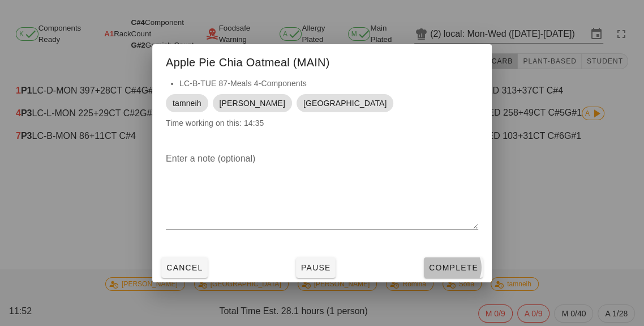 This screenshot has width=644, height=326. What do you see at coordinates (186, 103) in the screenshot?
I see `span: tamneih` at bounding box center [186, 103].